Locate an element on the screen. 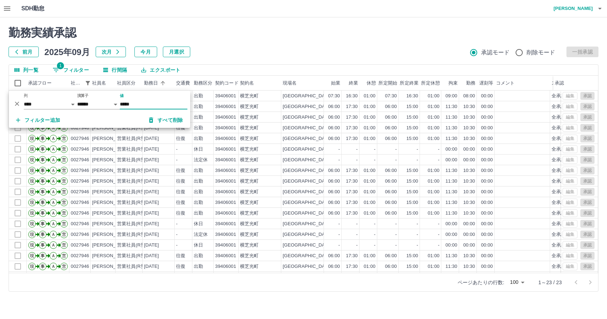  div: 承認フロー is located at coordinates (48, 83).